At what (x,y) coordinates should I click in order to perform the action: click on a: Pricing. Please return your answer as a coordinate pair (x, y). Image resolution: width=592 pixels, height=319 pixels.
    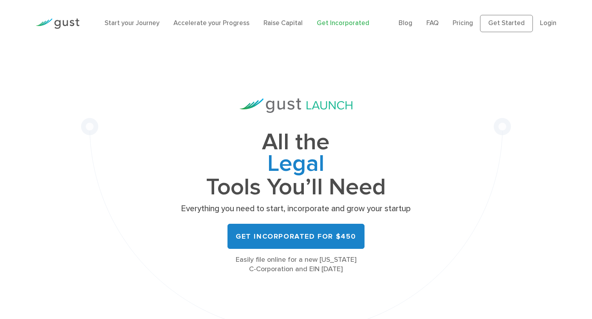
    Looking at the image, I should click on (463, 23).